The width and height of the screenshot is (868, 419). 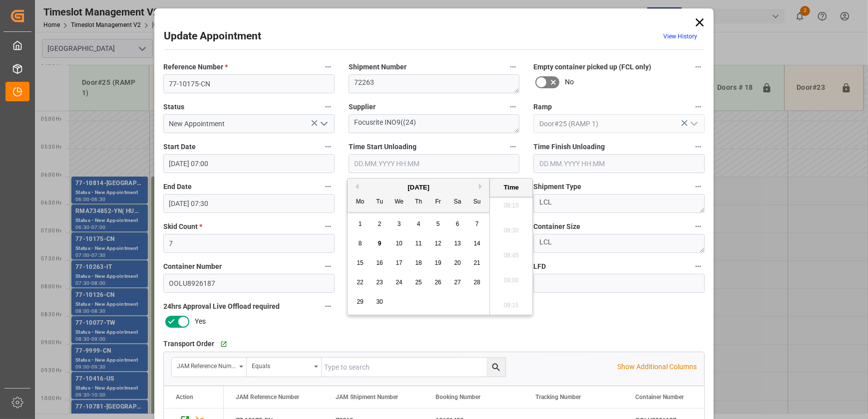 What do you see at coordinates (542, 107) in the screenshot?
I see `span: Ramp` at bounding box center [542, 107].